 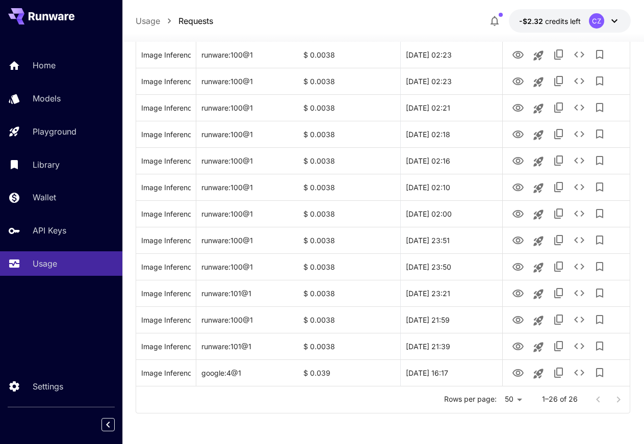 I want to click on div: google:4@1, so click(x=247, y=373).